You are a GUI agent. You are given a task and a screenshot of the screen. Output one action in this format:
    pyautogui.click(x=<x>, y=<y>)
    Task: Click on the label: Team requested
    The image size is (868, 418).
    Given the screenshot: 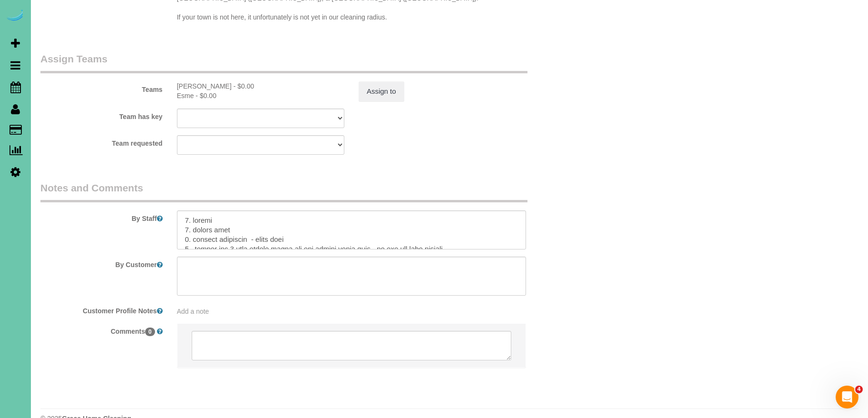 What is the action you would take?
    pyautogui.click(x=101, y=142)
    